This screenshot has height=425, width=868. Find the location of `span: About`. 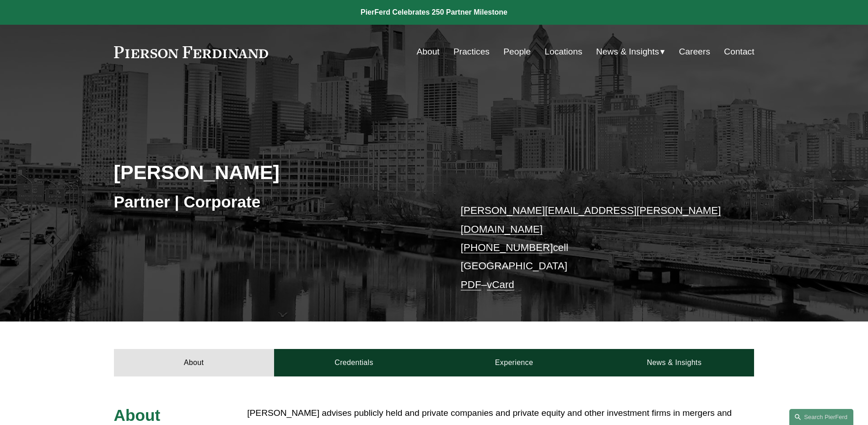

span: About is located at coordinates (137, 415).